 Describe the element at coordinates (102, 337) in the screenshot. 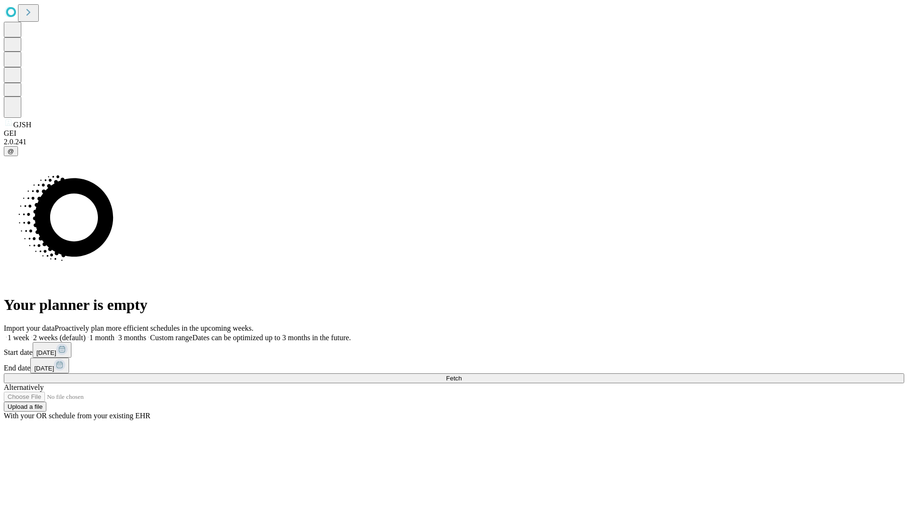

I see `span: 1 month` at that location.